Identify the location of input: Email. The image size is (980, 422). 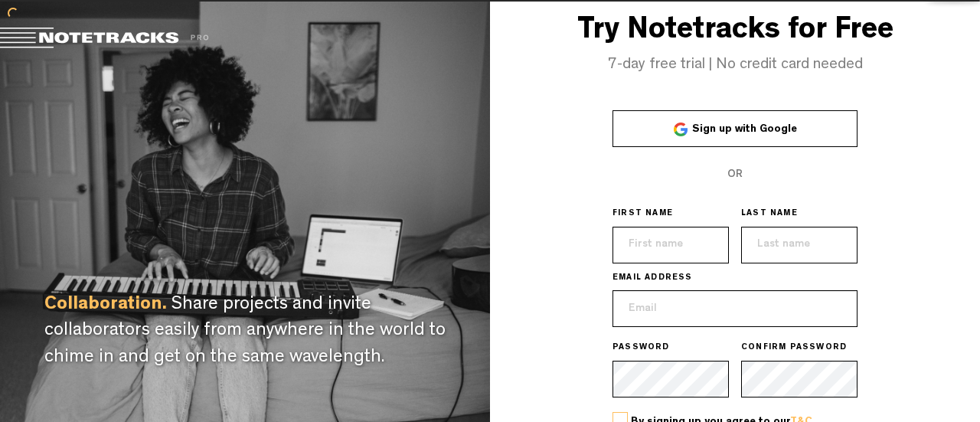
(735, 309).